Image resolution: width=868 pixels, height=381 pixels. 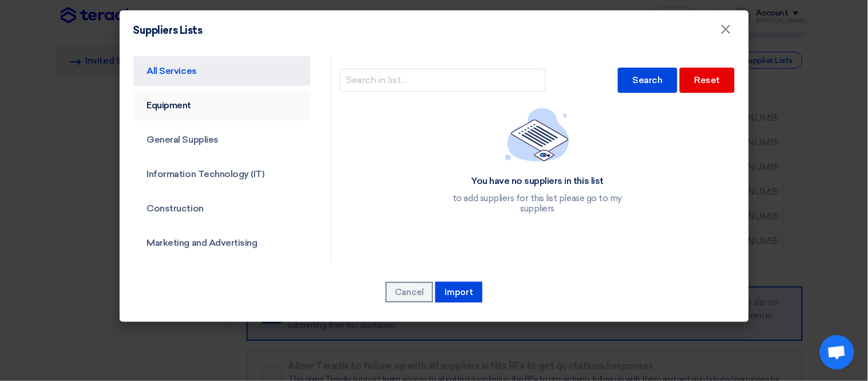 I want to click on a: Marketing and Advertising, so click(x=222, y=243).